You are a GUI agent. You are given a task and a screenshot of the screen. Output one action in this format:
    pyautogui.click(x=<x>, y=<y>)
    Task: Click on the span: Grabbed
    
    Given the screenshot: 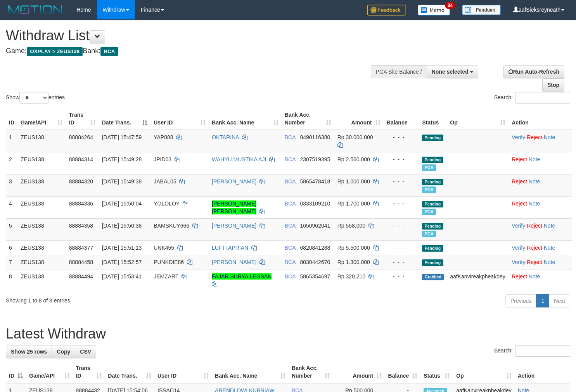 What is the action you would take?
    pyautogui.click(x=433, y=277)
    